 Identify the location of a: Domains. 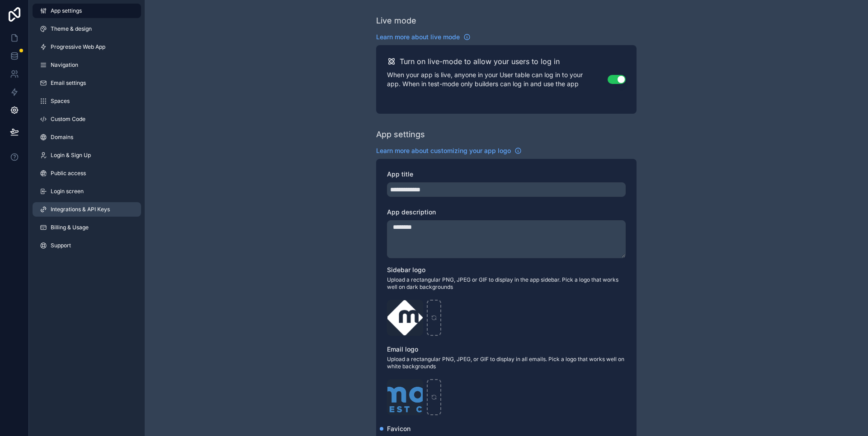
(87, 137).